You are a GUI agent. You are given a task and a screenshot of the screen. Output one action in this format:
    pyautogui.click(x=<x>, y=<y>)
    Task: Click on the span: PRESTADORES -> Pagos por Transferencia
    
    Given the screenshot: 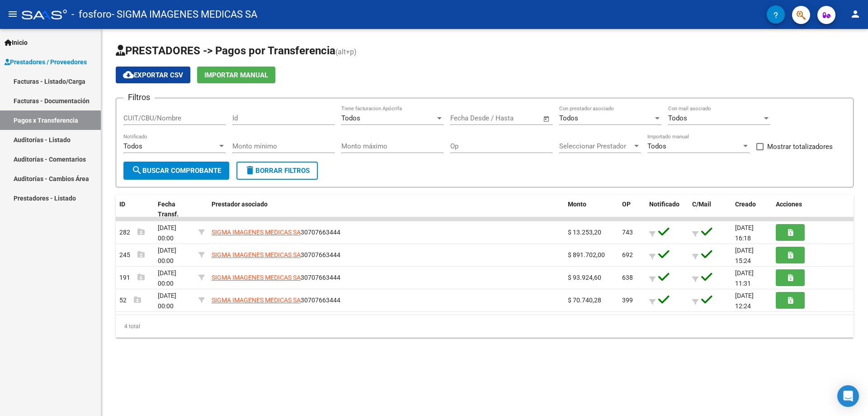 What is the action you would take?
    pyautogui.click(x=226, y=50)
    